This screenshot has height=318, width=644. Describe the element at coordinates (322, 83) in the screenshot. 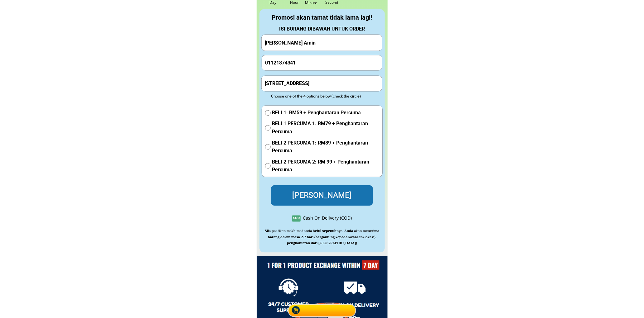

I see `input: Address(Ex: 52 Jalan Wirawati 7, Maluri, 55100 Kuala Lumpur)` at that location.